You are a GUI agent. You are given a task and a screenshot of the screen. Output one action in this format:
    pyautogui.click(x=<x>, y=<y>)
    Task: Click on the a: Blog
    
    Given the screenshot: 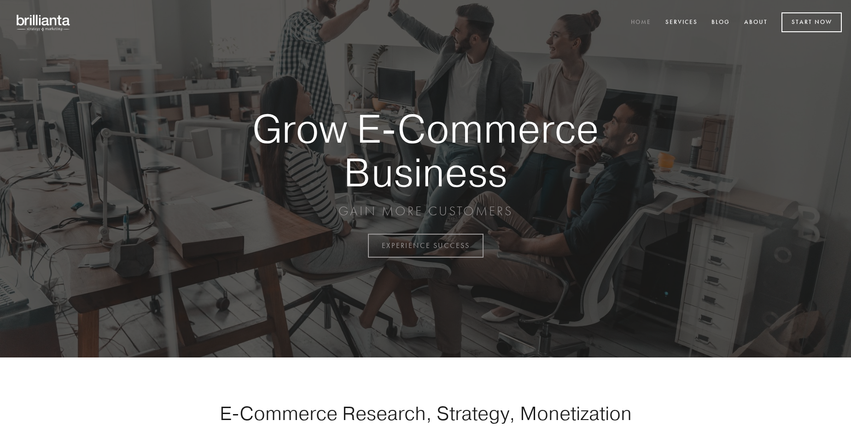 What is the action you would take?
    pyautogui.click(x=720, y=23)
    